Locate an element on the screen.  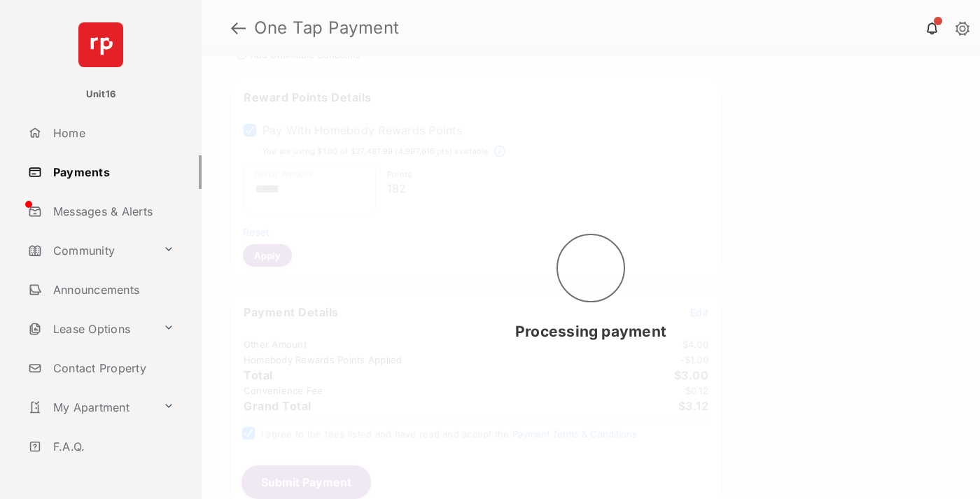
a: Contact Property is located at coordinates (112, 368).